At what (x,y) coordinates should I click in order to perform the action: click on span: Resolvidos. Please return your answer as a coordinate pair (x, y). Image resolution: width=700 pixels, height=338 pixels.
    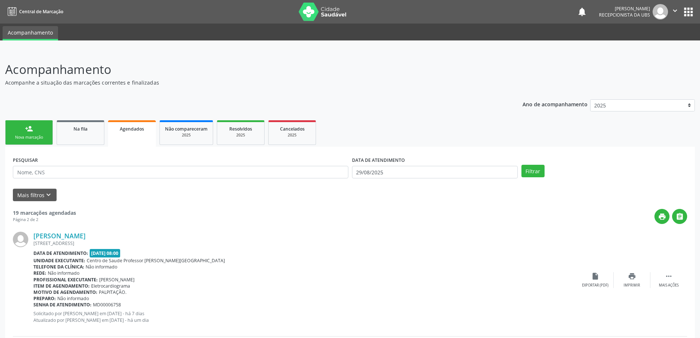
    Looking at the image, I should click on (241, 129).